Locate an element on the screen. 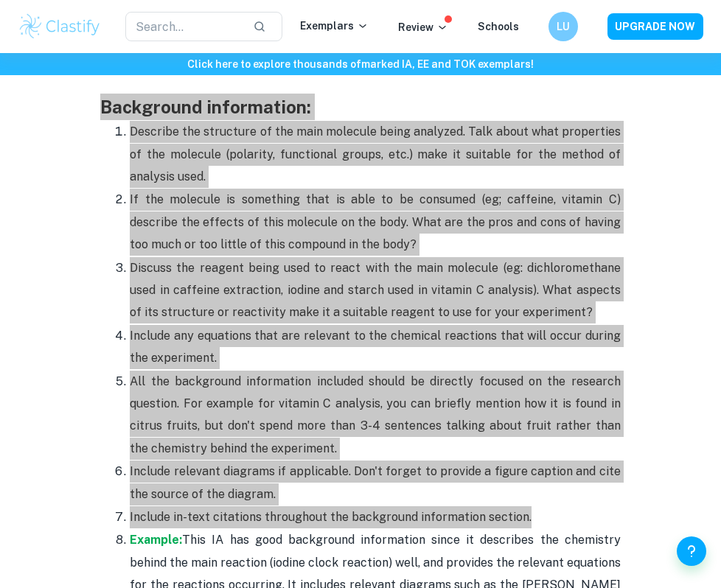 The image size is (721, 588). span: ody? is located at coordinates (403, 244).